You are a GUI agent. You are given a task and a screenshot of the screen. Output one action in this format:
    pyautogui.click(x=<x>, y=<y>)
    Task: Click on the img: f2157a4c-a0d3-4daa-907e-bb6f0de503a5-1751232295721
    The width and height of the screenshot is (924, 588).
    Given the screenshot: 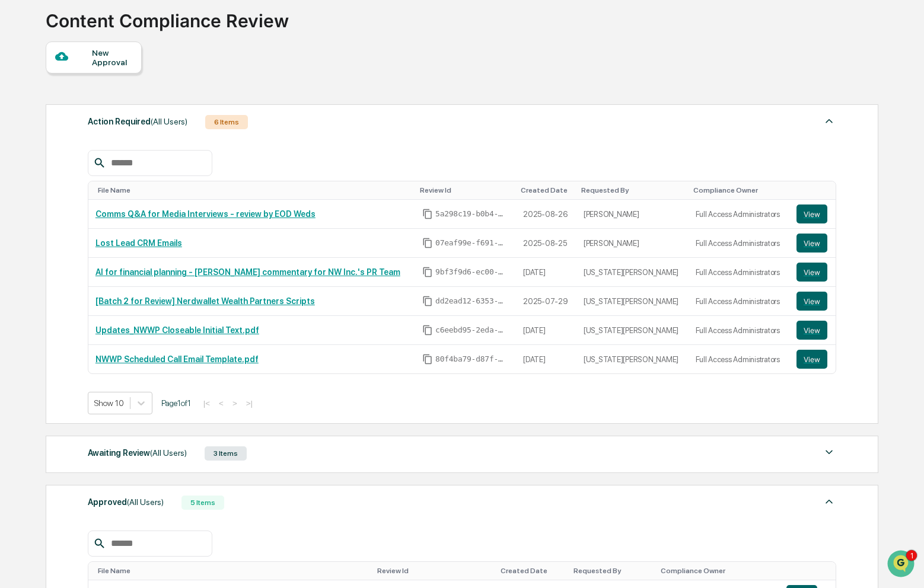 What is the action you would take?
    pyautogui.click(x=15, y=15)
    